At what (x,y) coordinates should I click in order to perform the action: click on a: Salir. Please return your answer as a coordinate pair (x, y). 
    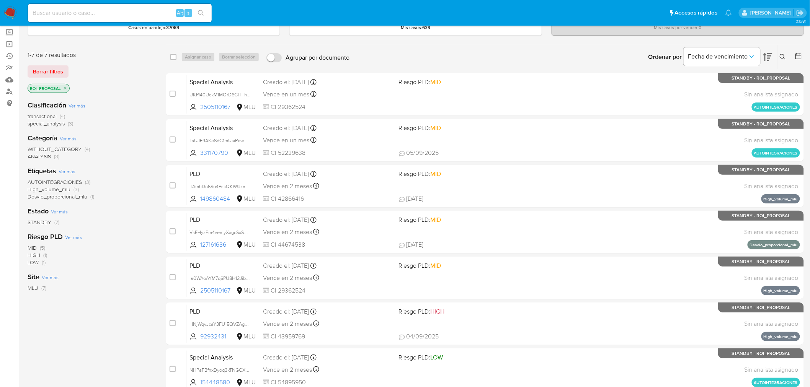
    Looking at the image, I should click on (800, 13).